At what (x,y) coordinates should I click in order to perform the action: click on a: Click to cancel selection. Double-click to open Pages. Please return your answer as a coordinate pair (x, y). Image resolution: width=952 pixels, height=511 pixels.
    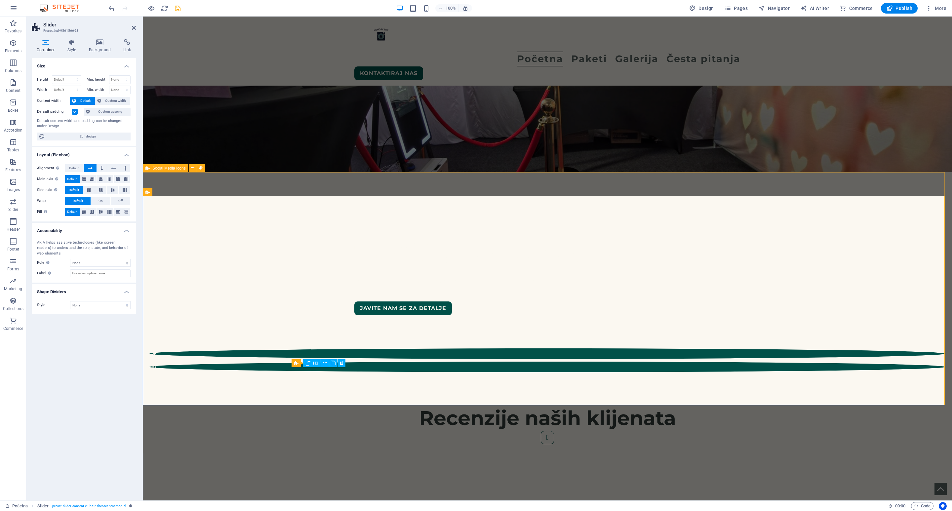
    Looking at the image, I should click on (17, 506).